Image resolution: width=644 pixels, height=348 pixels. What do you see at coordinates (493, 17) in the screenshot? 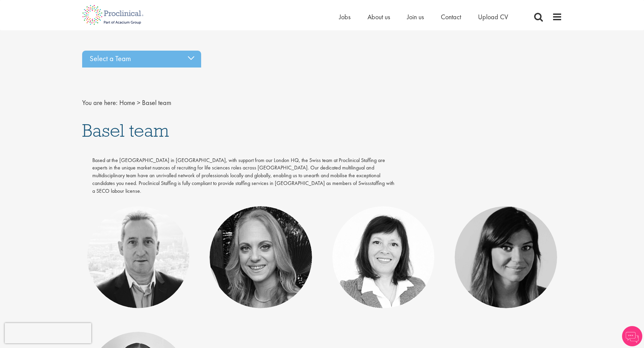
I see `a: Upload CV` at bounding box center [493, 17].